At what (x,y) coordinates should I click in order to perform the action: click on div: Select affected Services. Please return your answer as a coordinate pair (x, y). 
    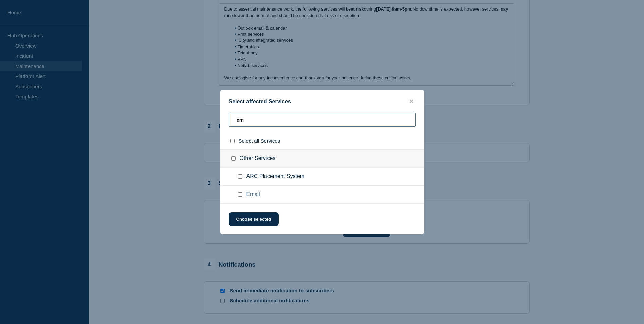
    Looking at the image, I should click on (322, 101).